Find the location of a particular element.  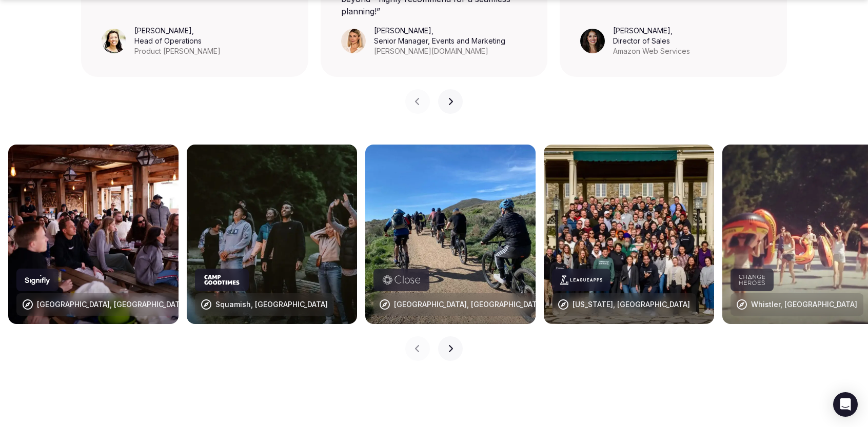

img: Sonia Singh is located at coordinates (592, 41).